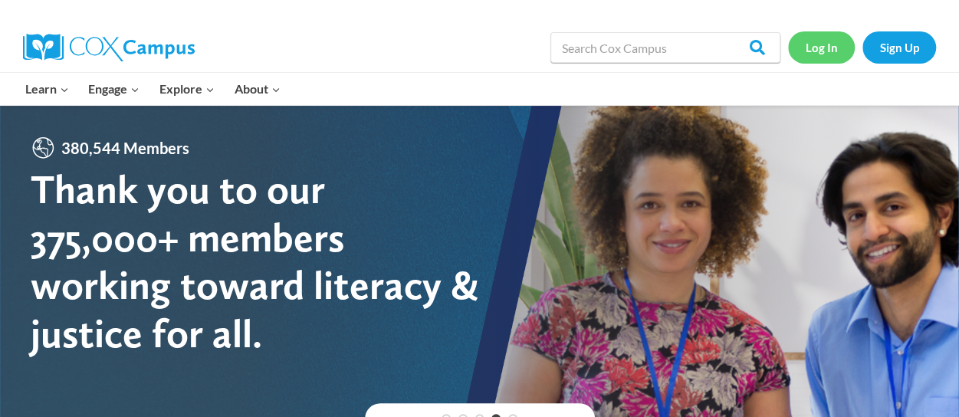  What do you see at coordinates (187, 89) in the screenshot?
I see `button: Child menu of Explore` at bounding box center [187, 89].